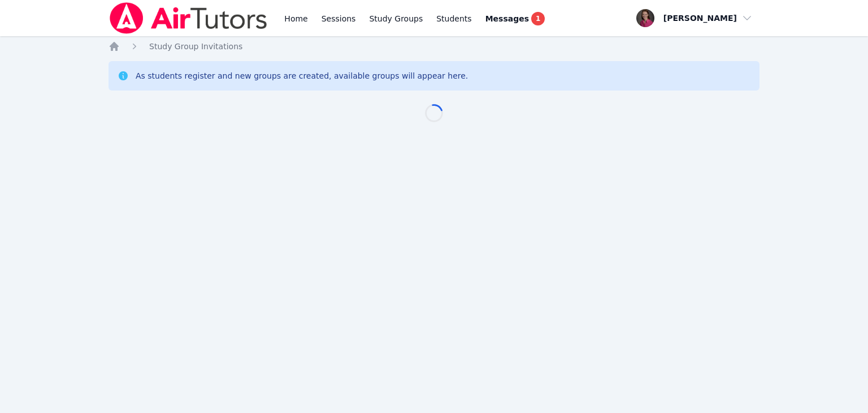  Describe the element at coordinates (538, 19) in the screenshot. I see `span: 1` at that location.